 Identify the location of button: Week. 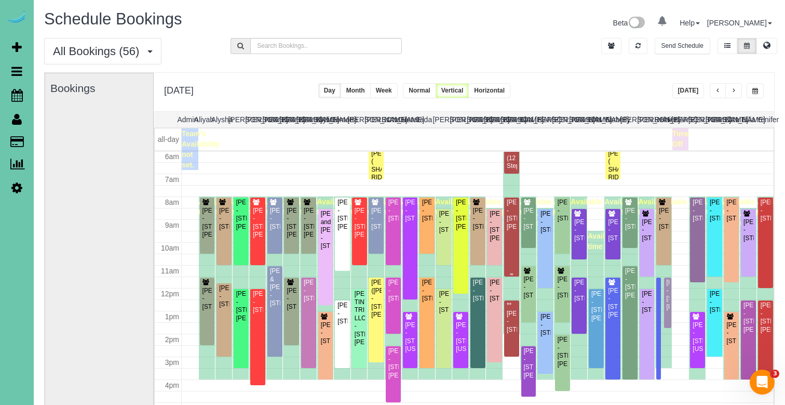
(384, 90).